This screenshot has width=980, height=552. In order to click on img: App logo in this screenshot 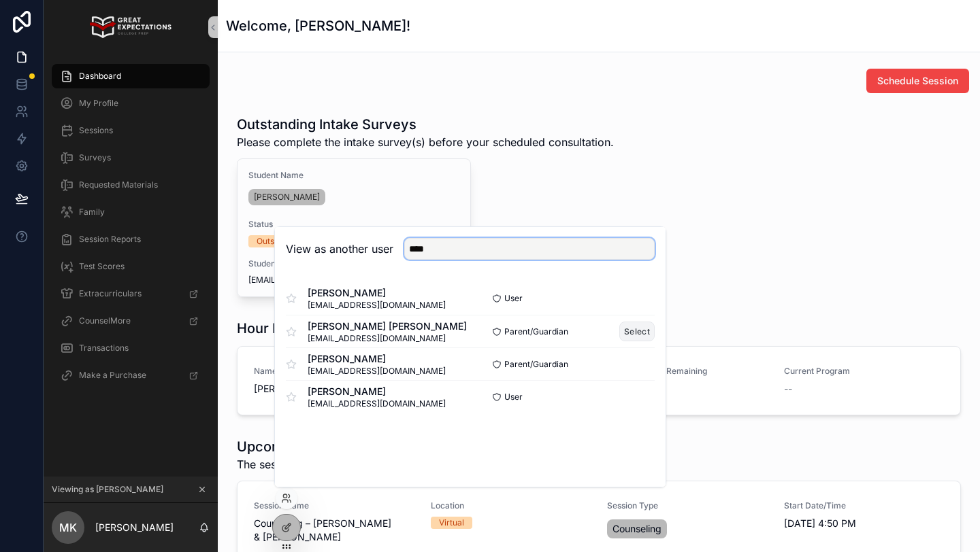, I will do `click(130, 27)`.